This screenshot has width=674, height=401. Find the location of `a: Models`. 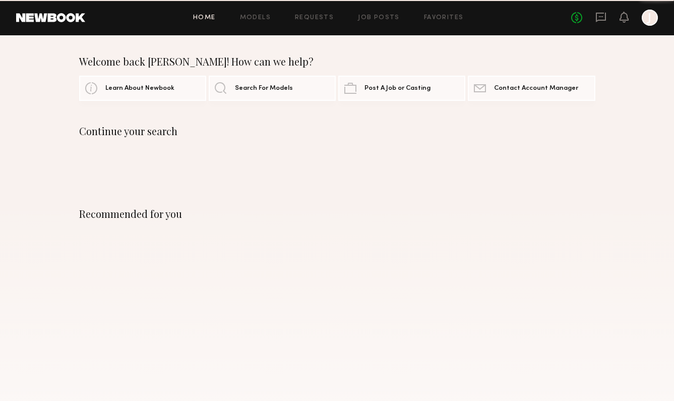

a: Models is located at coordinates (255, 18).